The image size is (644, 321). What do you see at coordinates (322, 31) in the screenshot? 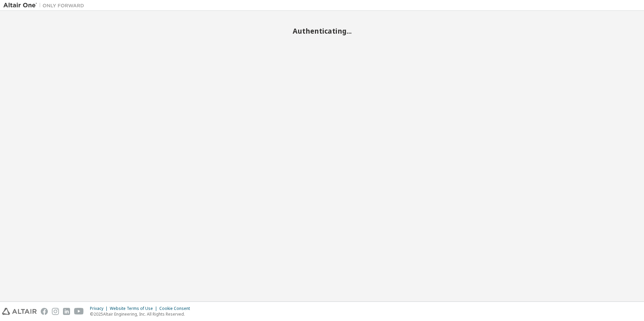
I see `h2: Authenticating...` at bounding box center [322, 31].